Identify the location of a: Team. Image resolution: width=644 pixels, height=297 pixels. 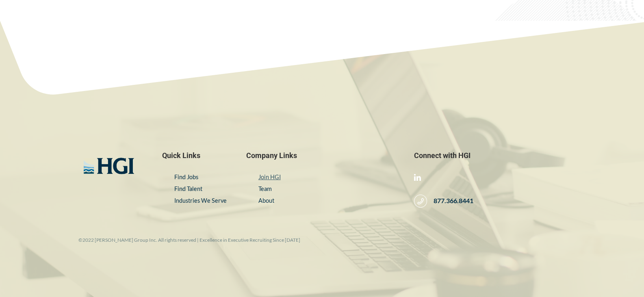
(265, 188).